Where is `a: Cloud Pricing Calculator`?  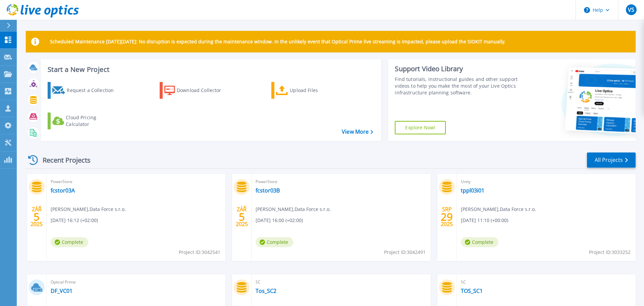 a: Cloud Pricing Calculator is located at coordinates (85, 121).